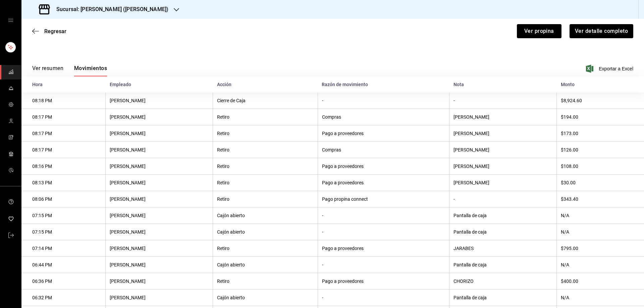 The width and height of the screenshot is (644, 308). What do you see at coordinates (56, 31) in the screenshot?
I see `span: Regresar` at bounding box center [56, 31].